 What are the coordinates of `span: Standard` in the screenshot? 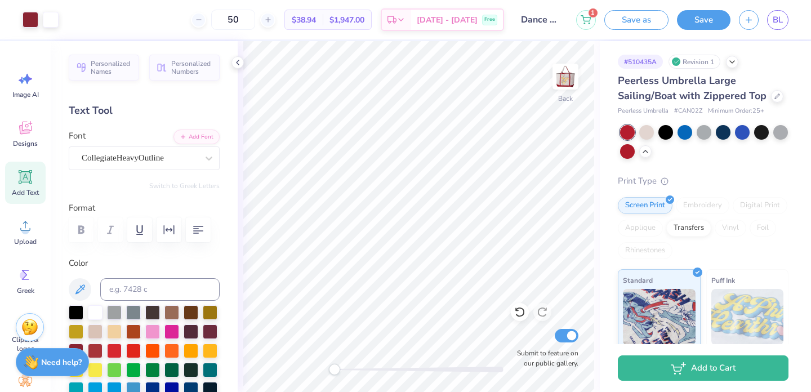 It's located at (638, 280).